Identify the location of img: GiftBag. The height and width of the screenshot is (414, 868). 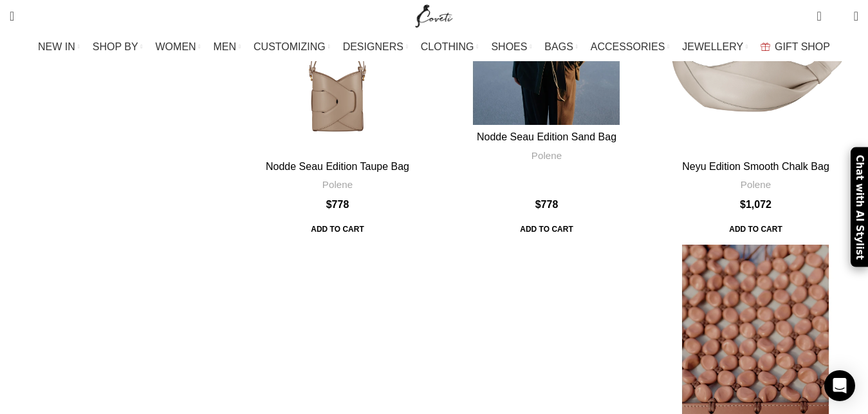
(765, 46).